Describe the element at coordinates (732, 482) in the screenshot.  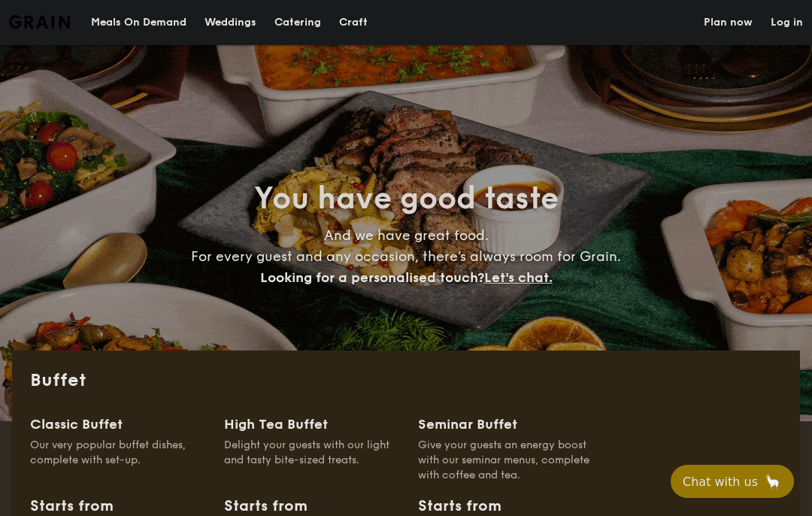
I see `button: Chat with us🦙` at that location.